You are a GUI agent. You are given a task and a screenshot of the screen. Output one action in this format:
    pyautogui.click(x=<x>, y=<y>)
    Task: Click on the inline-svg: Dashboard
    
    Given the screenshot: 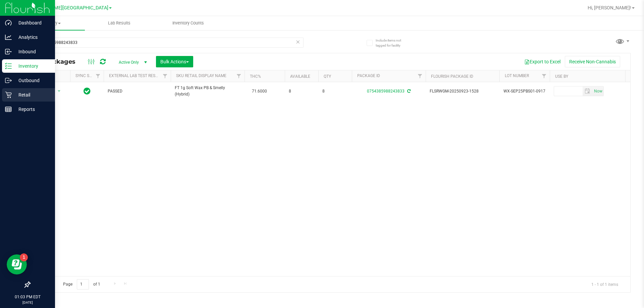 What is the action you would take?
    pyautogui.click(x=9, y=23)
    